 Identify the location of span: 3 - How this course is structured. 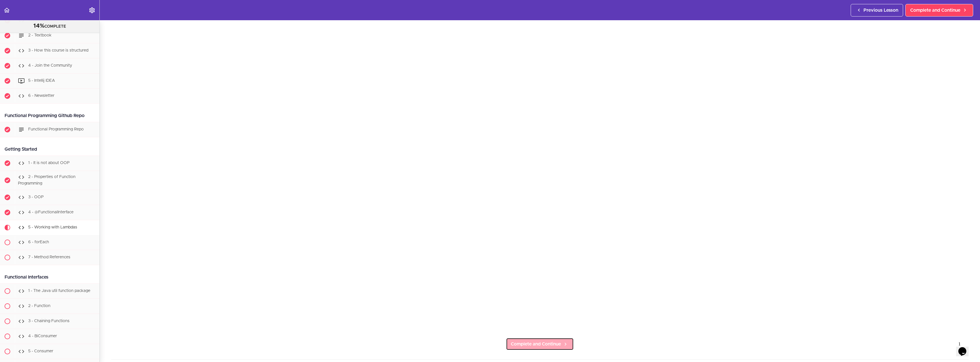
(58, 50).